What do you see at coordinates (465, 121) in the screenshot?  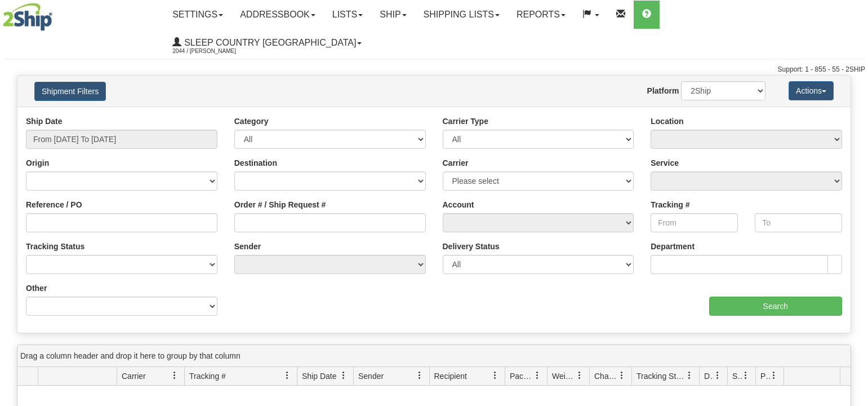 I see `label: Carrier Type` at bounding box center [465, 121].